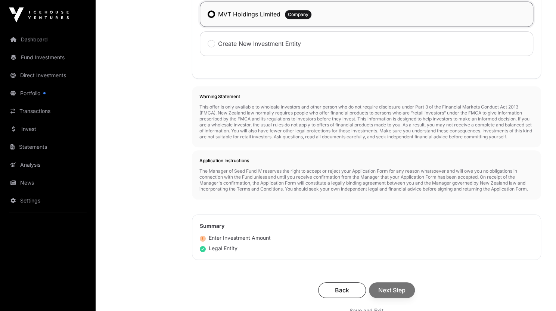 Image resolution: width=556 pixels, height=311 pixels. What do you see at coordinates (48, 75) in the screenshot?
I see `a: Direct Investments` at bounding box center [48, 75].